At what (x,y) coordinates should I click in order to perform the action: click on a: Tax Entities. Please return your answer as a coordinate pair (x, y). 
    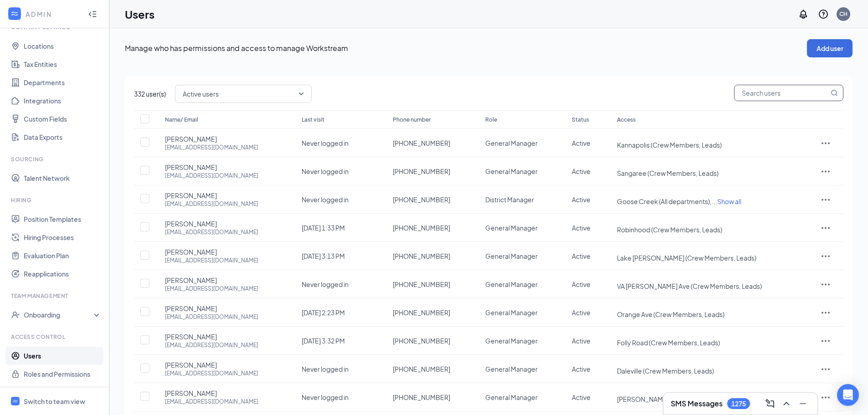
    Looking at the image, I should click on (62, 64).